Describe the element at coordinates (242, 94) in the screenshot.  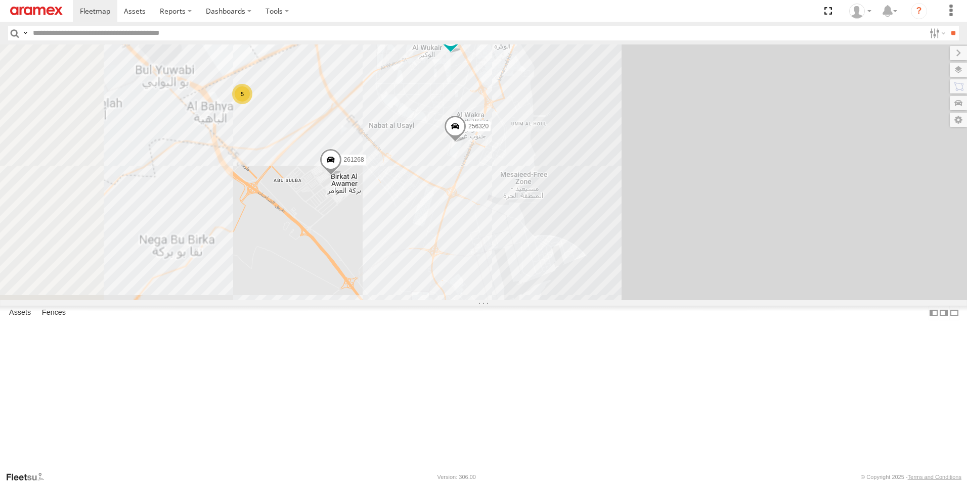
I see `div: 5` at that location.